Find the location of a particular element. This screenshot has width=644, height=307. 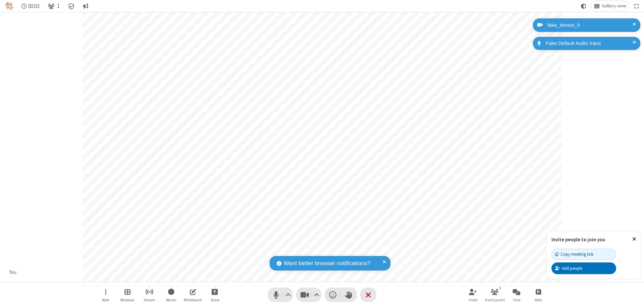

img: QA Selenium DO NOT DELETE OR CHANGE is located at coordinates (10, 6).